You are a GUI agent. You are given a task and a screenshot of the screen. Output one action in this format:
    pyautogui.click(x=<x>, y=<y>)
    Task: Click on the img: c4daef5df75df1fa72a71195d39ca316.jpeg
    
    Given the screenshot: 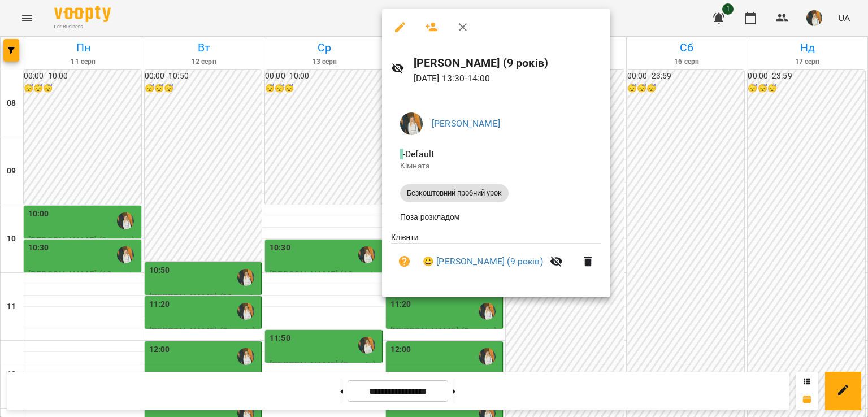 What is the action you would take?
    pyautogui.click(x=411, y=123)
    